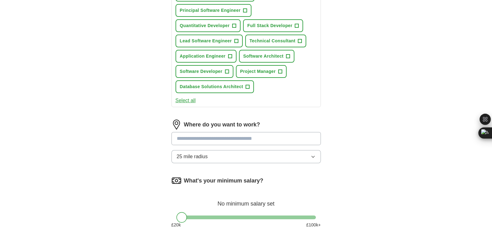  What do you see at coordinates (206, 56) in the screenshot?
I see `button: Application Engineer` at bounding box center [206, 56].